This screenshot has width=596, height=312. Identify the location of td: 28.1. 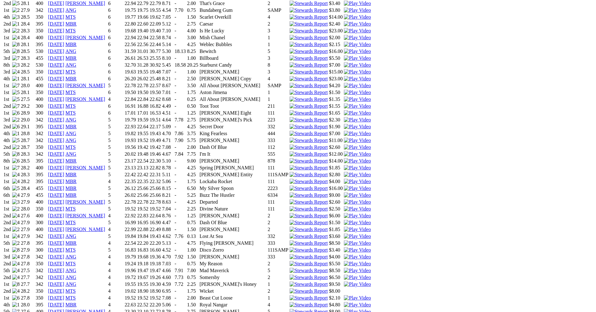
(28, 3).